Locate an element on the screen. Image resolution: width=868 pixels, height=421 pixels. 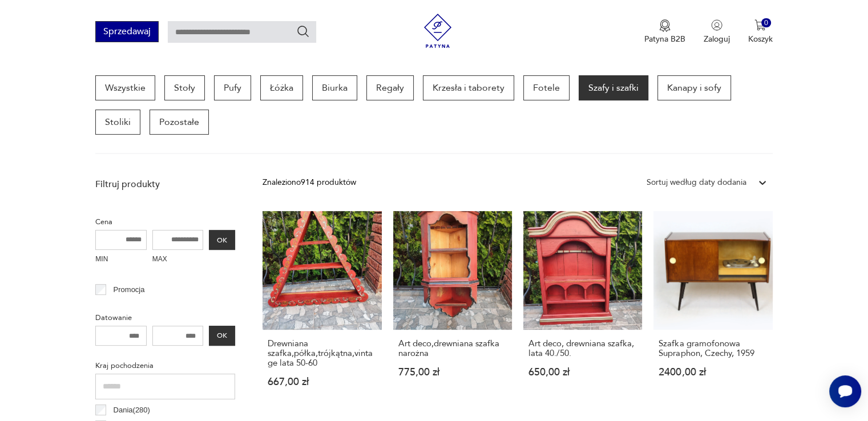
p: Zaloguj is located at coordinates (717, 39).